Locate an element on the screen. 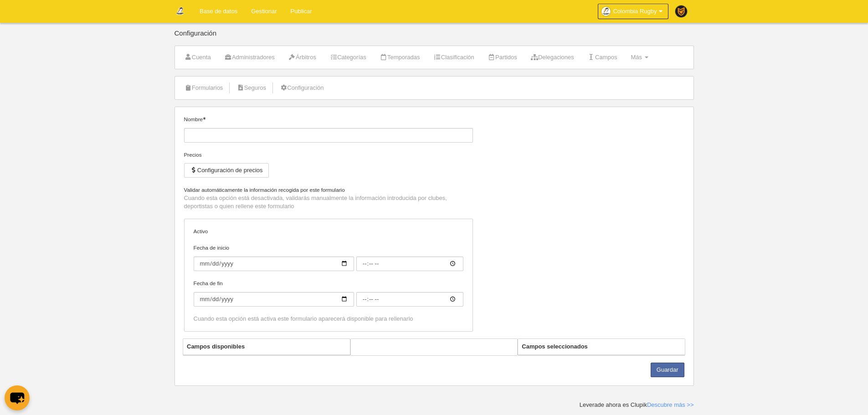 The width and height of the screenshot is (868, 415). a: Formularios is located at coordinates (204, 88).